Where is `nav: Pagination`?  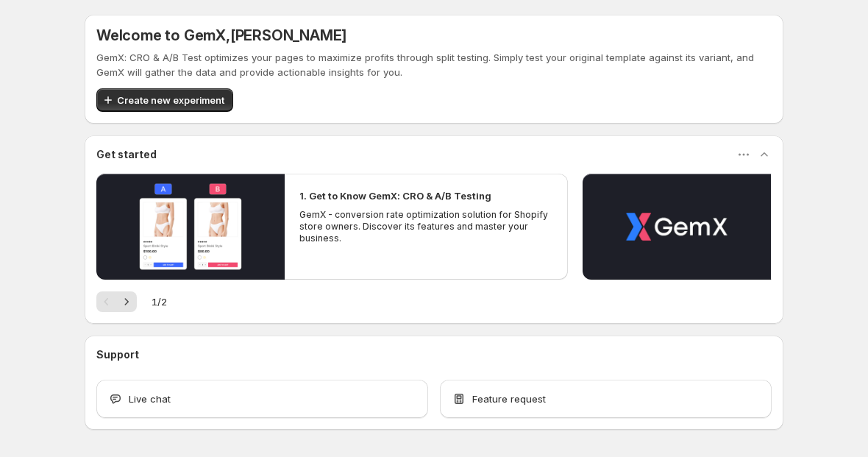
nav: Pagination is located at coordinates (116, 302).